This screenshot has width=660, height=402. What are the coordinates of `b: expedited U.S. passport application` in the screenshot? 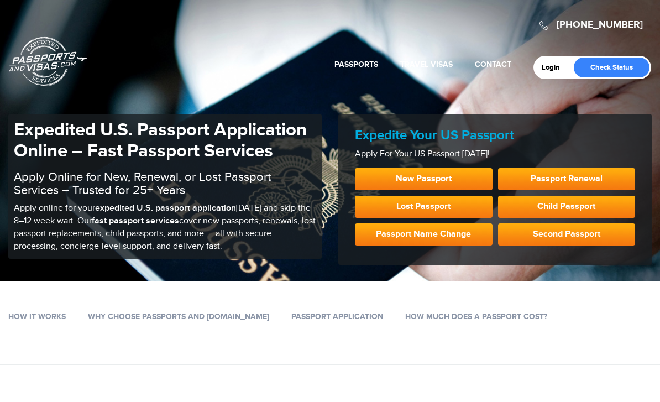 It's located at (165, 208).